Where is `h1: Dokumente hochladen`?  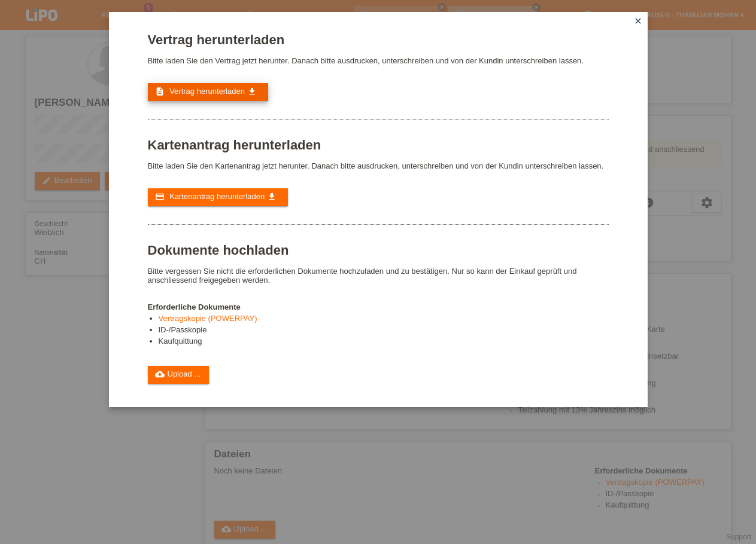
h1: Dokumente hochladen is located at coordinates (378, 250).